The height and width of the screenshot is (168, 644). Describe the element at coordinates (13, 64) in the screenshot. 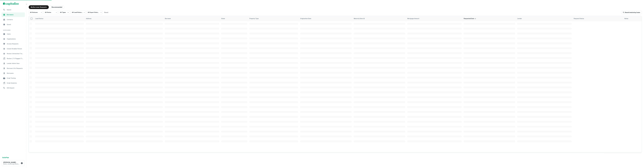

I see `a: Lender Admin View` at that location.